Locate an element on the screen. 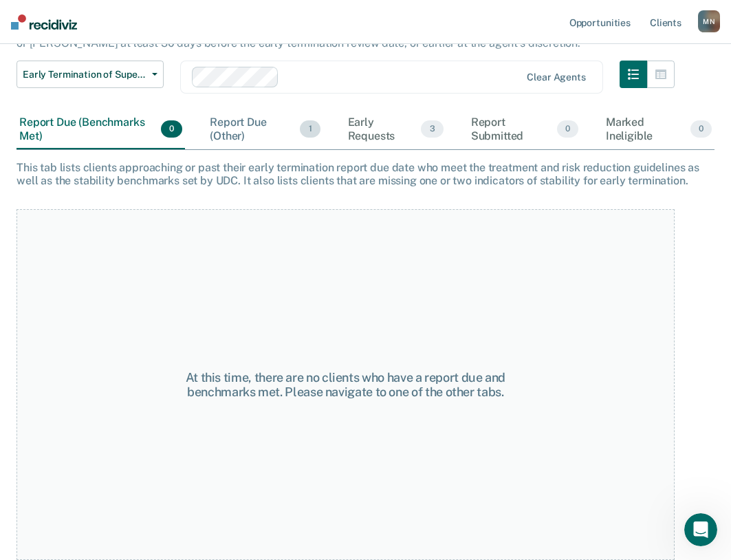  div: Early Requests3 is located at coordinates (396, 129).